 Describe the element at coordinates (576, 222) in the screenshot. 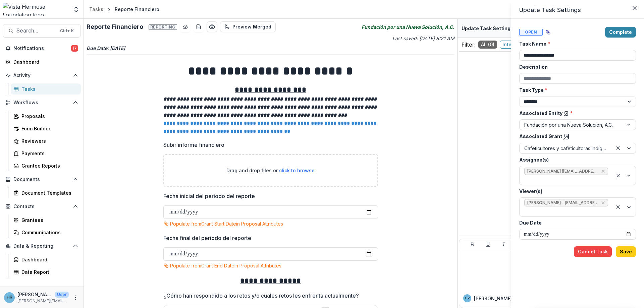

I see `label: Due Date` at that location.